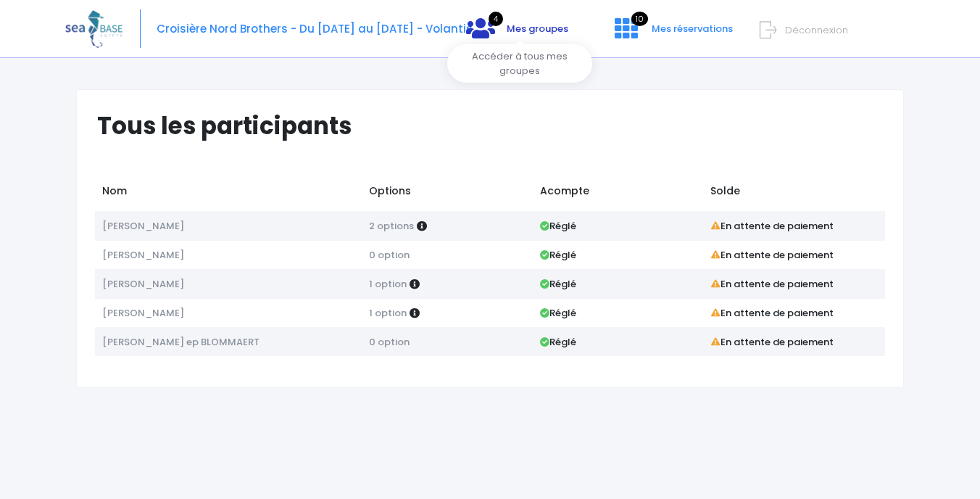  I want to click on span: Mes réservations, so click(692, 28).